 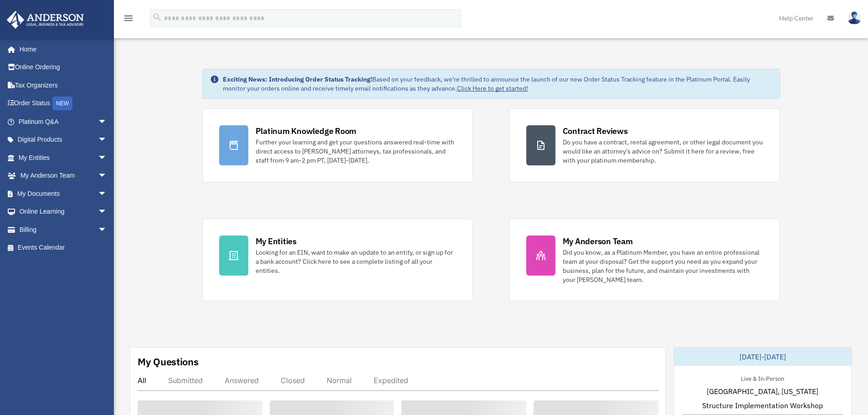 What do you see at coordinates (63, 157) in the screenshot?
I see `a: My Entitiesarrow_drop_down` at bounding box center [63, 157].